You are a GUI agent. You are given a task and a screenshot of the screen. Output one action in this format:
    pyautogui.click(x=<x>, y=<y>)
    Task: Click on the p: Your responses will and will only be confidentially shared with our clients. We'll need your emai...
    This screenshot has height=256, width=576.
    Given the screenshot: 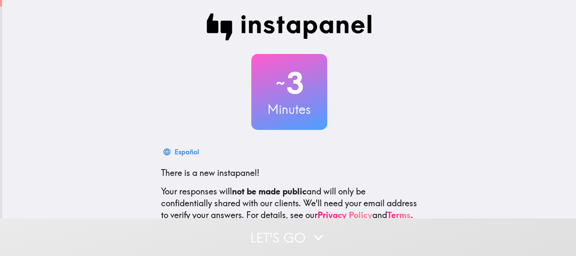 What is the action you would take?
    pyautogui.click(x=289, y=203)
    